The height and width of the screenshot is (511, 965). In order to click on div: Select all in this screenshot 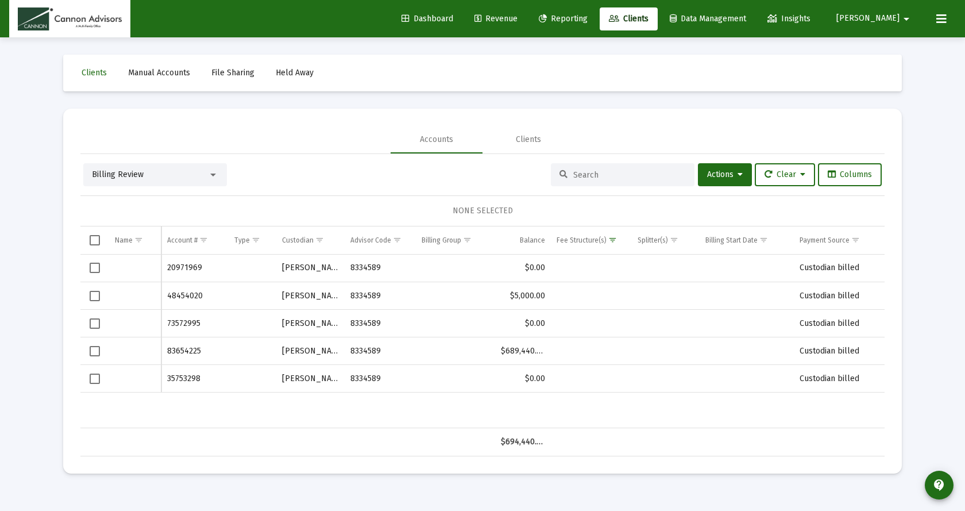, I will do `click(95, 240)`.